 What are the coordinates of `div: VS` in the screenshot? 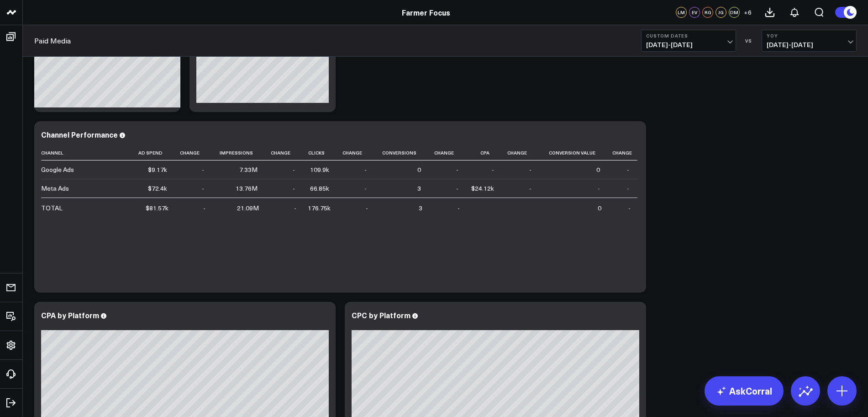 It's located at (749, 41).